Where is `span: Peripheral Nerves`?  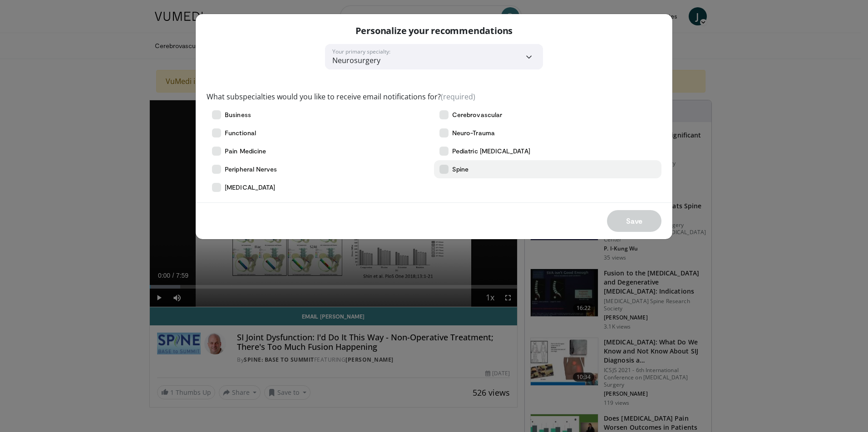 span: Peripheral Nerves is located at coordinates (251, 169).